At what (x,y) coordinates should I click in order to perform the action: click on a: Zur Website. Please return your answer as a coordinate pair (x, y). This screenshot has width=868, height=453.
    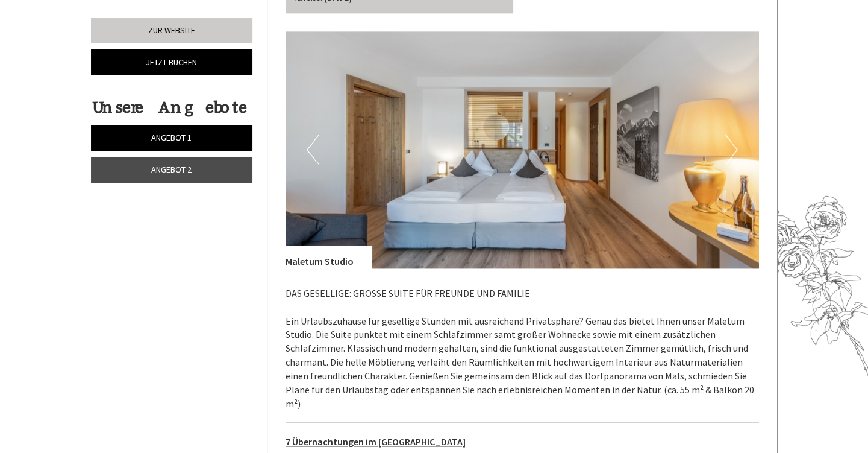
    Looking at the image, I should click on (171, 31).